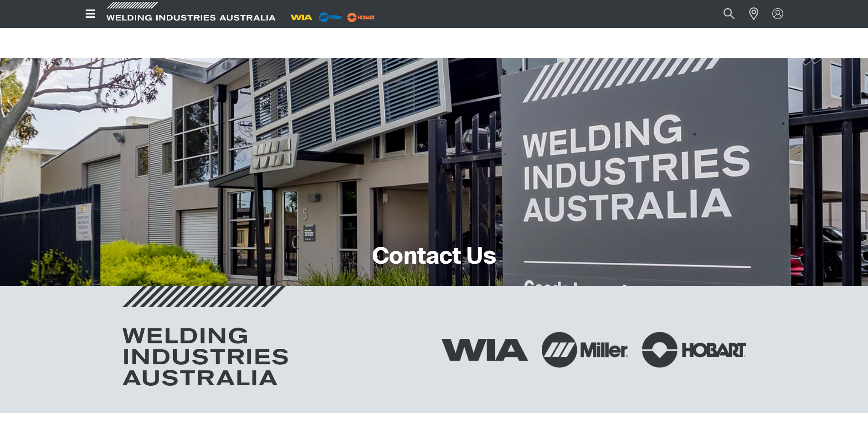 Image resolution: width=868 pixels, height=434 pixels. I want to click on button: Scroll to top, so click(848, 388).